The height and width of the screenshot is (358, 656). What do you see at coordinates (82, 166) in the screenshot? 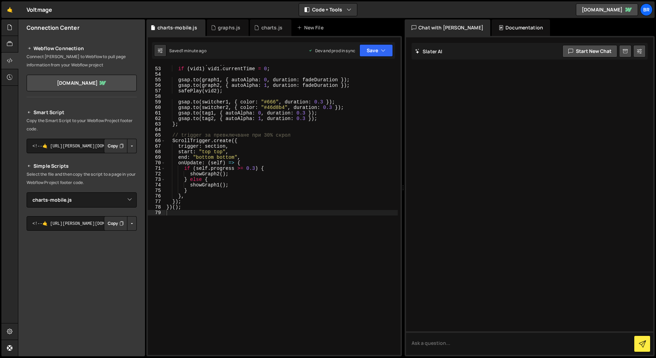
I see `h2: Simple Scripts` at bounding box center [82, 166].